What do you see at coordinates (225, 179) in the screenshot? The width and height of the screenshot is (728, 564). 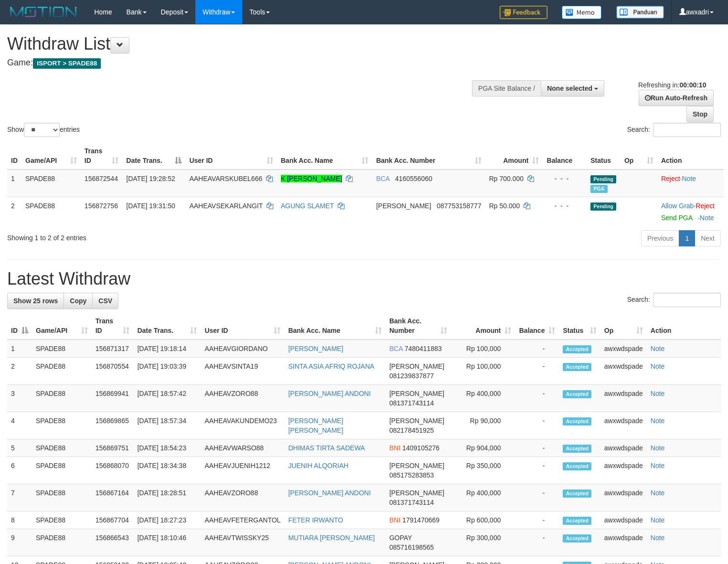 I see `span: AAHEAVARSKUBEL666` at bounding box center [225, 179].